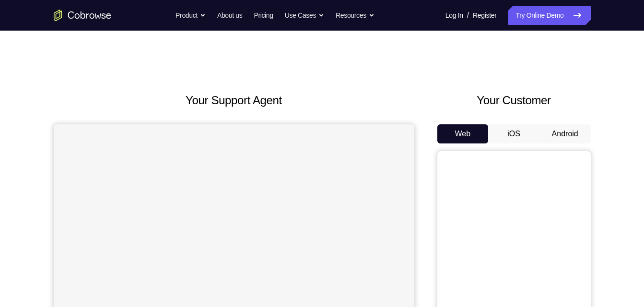  What do you see at coordinates (304, 15) in the screenshot?
I see `button: Use Cases` at bounding box center [304, 15].